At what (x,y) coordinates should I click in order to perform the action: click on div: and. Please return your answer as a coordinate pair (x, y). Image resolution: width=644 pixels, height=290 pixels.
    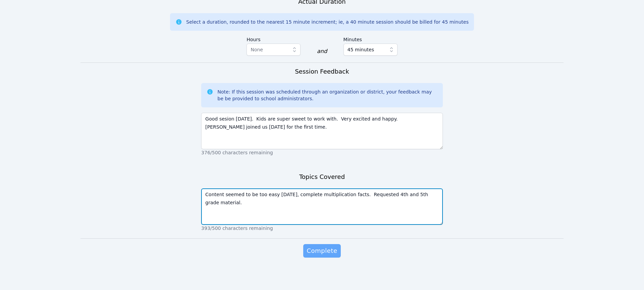
    Looking at the image, I should click on (322, 51).